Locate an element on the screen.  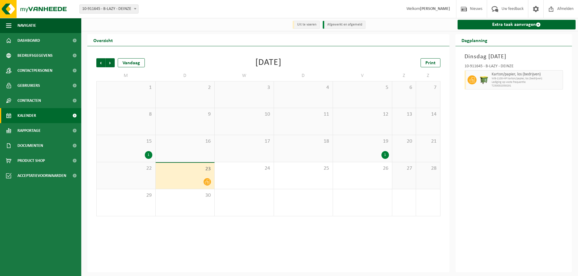
span: T250002059291 is located at coordinates (526, 86).